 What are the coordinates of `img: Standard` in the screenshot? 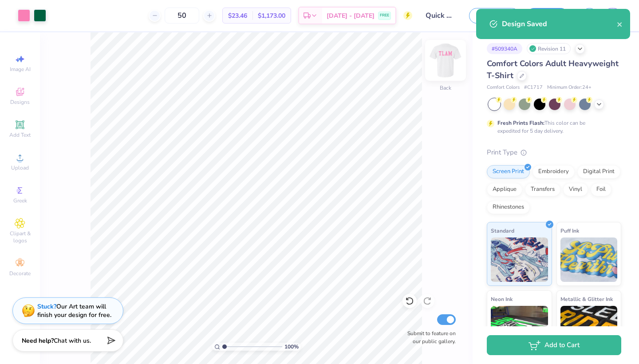 It's located at (519, 259).